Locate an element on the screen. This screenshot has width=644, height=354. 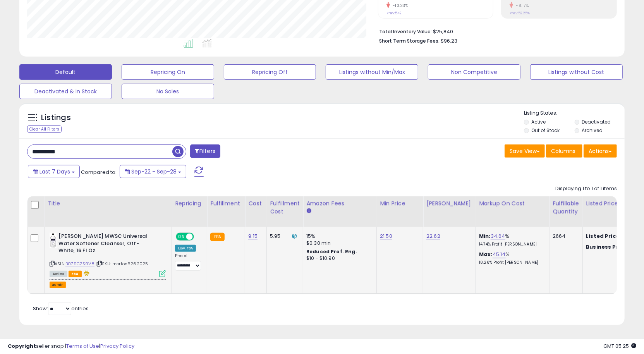
button: Last 7 Days is located at coordinates (54, 172).